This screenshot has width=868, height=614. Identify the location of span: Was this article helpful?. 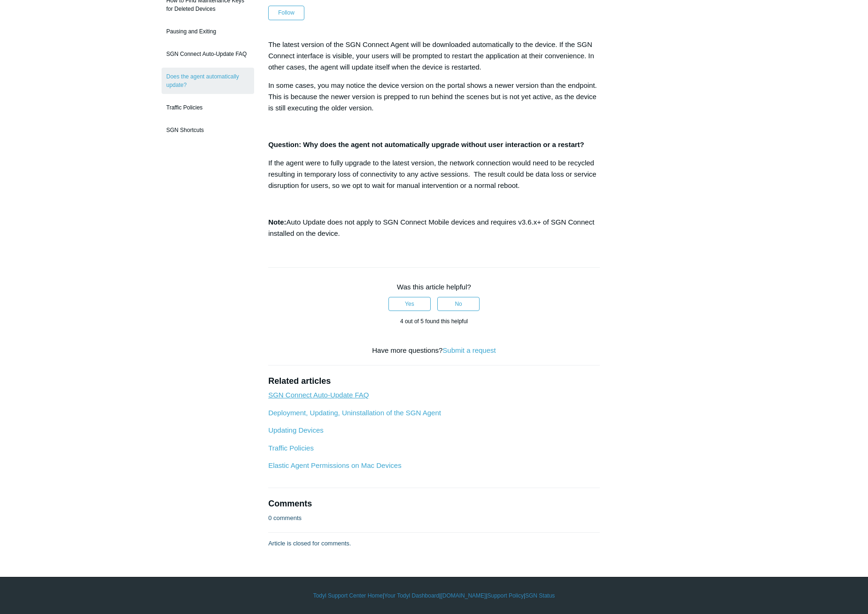
(434, 287).